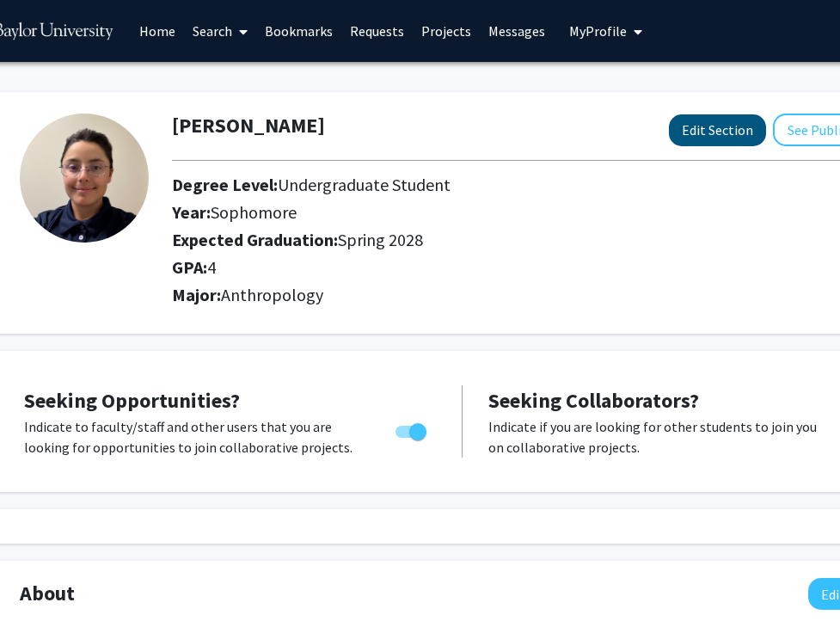 The width and height of the screenshot is (840, 621). What do you see at coordinates (193, 436) in the screenshot?
I see `p: Indicate to faculty/staff and other users that you are looking for opportunities to join collabor...` at bounding box center [193, 436].